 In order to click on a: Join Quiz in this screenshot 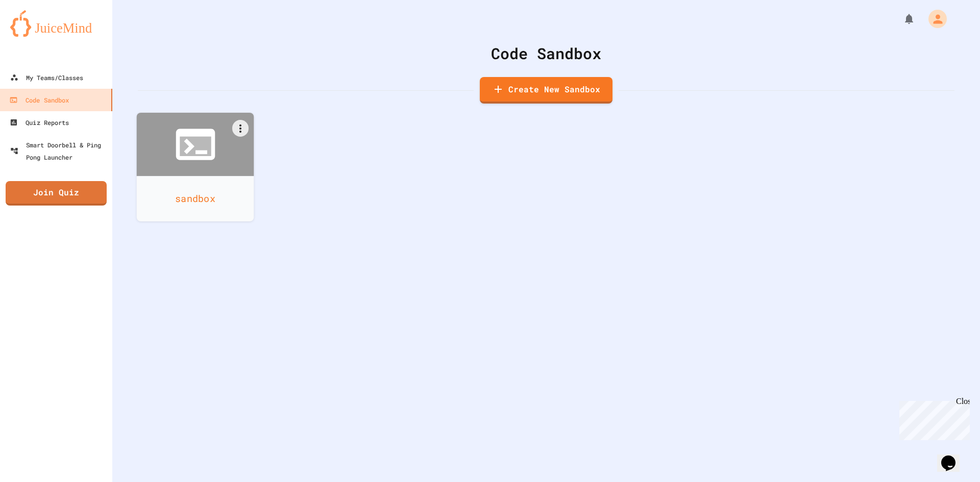, I will do `click(56, 193)`.